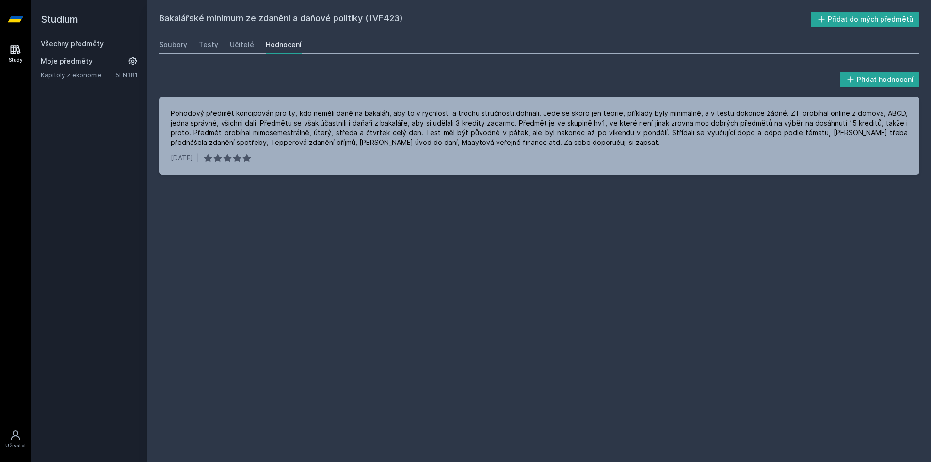 Image resolution: width=931 pixels, height=462 pixels. Describe the element at coordinates (72, 43) in the screenshot. I see `a: Všechny předměty` at that location.